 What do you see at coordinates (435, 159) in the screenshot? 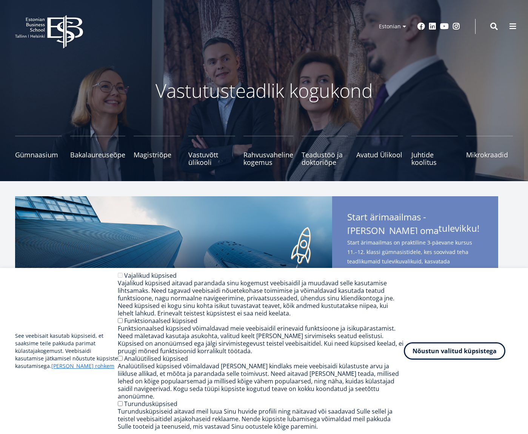
I see `span: Juhtide koolitus` at bounding box center [435, 159].